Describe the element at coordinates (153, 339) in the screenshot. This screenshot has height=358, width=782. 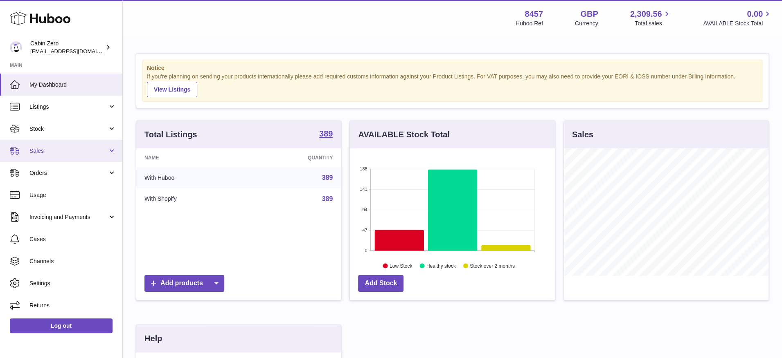
I see `h3: Help` at that location.